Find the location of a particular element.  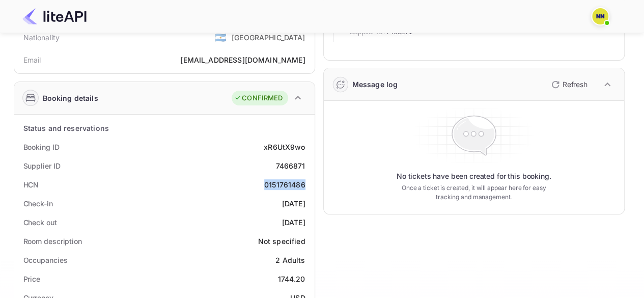

div: Booking ID is located at coordinates (41, 147).